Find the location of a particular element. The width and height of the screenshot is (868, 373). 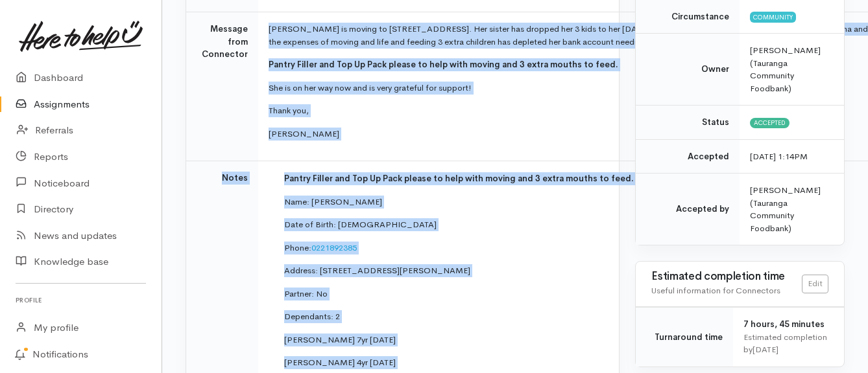

td: Accepted by is located at coordinates (688, 210).